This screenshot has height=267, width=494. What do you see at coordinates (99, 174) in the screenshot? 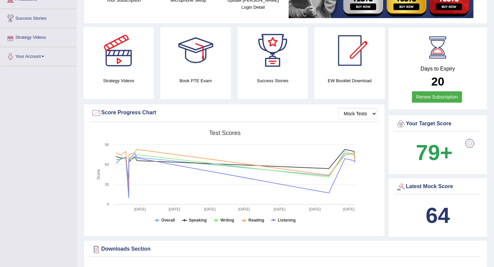
I see `tspan: Score` at bounding box center [99, 174].